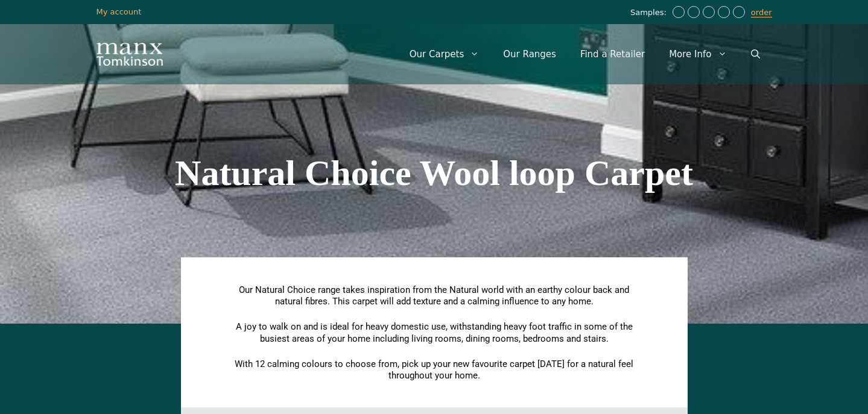 The height and width of the screenshot is (414, 868). What do you see at coordinates (755, 54) in the screenshot?
I see `a: Open Search Bar` at bounding box center [755, 54].